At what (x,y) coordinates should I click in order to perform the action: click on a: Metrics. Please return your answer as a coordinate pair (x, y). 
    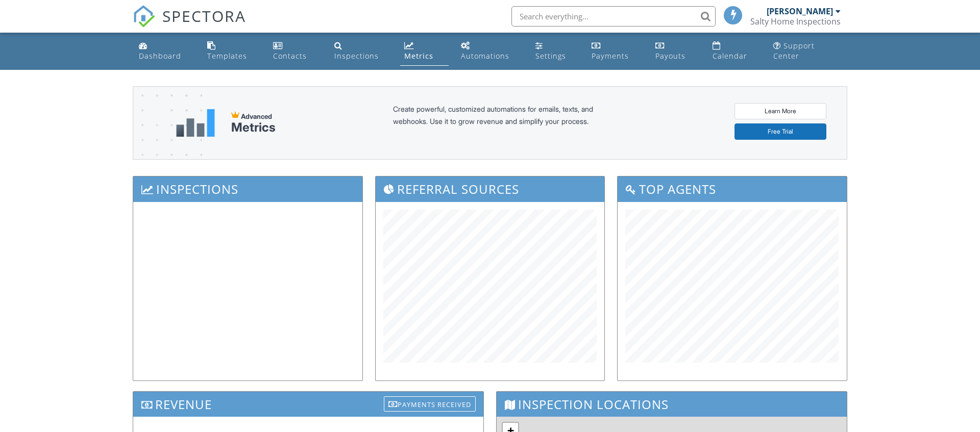
    Looking at the image, I should click on (424, 51).